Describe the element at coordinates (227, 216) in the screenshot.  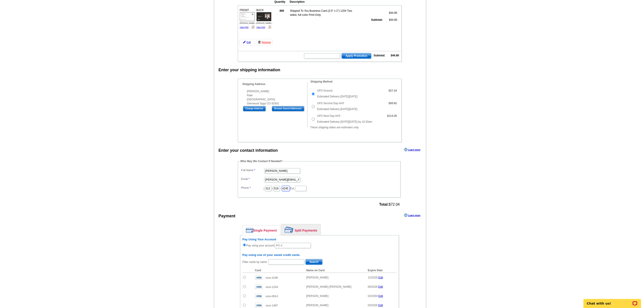
I see `div: Payment` at that location.